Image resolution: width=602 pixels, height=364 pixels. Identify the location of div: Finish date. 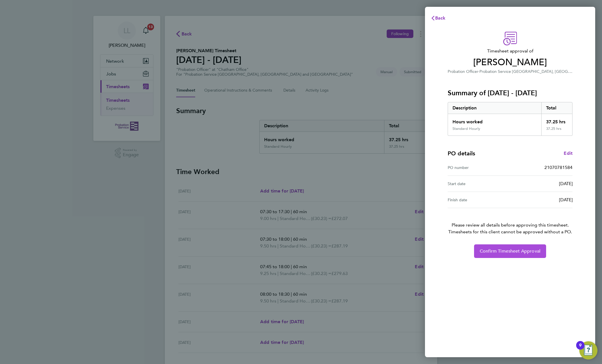
(479, 200).